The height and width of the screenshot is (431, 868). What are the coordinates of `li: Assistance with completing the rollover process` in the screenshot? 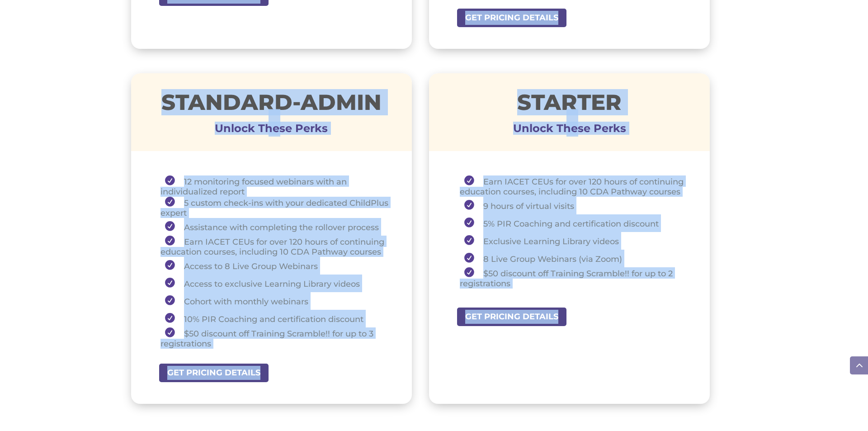 It's located at (275, 227).